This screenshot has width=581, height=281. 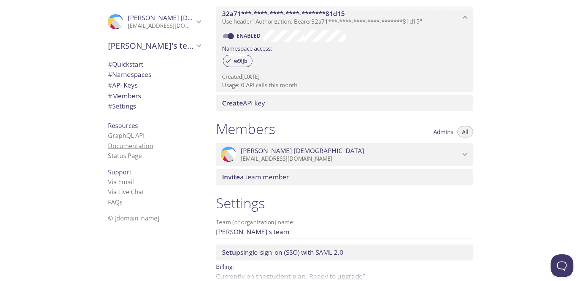 What do you see at coordinates (154, 85) in the screenshot?
I see `div: API Keys` at bounding box center [154, 85].